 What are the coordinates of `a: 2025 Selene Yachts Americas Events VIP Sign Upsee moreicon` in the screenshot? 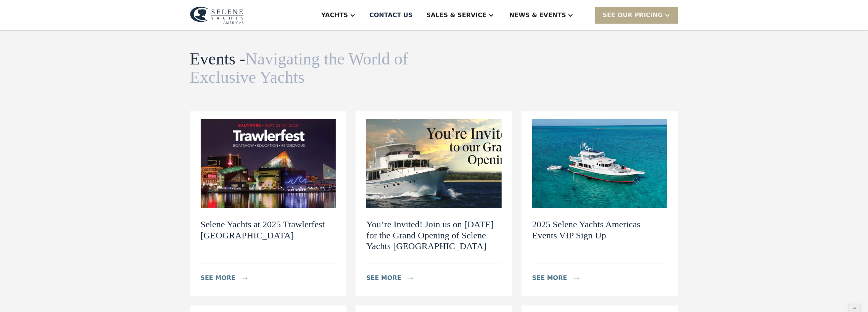 It's located at (600, 204).